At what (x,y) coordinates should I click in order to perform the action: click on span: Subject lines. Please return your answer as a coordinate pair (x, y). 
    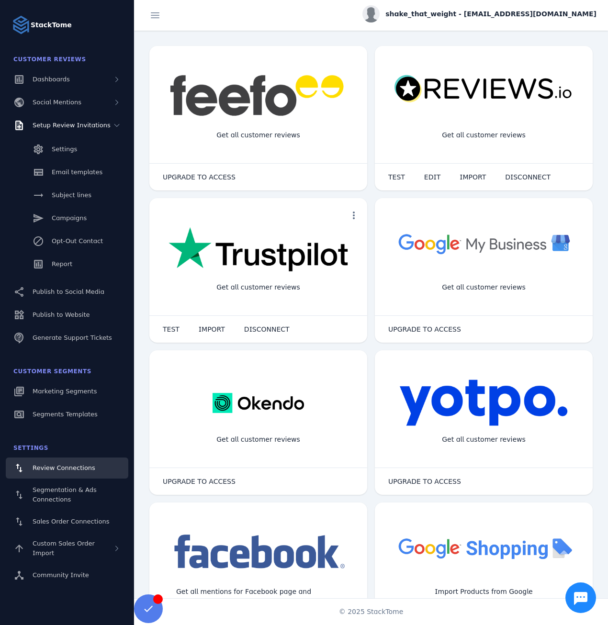
    Looking at the image, I should click on (71, 195).